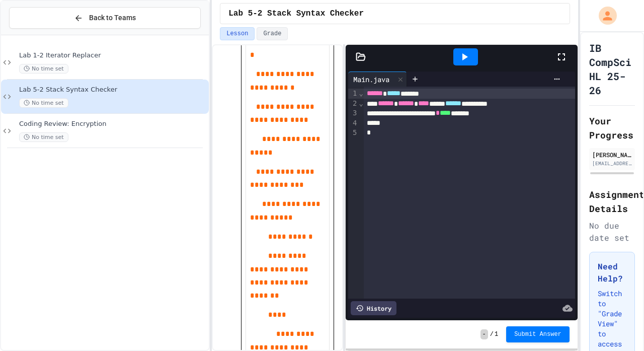  What do you see at coordinates (612, 69) in the screenshot?
I see `h1: IB CompSci HL 25-26` at bounding box center [612, 69].